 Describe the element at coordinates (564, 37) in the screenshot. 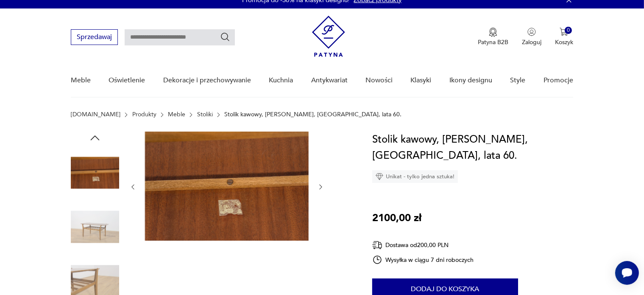

I see `button: 0Koszyk` at that location.